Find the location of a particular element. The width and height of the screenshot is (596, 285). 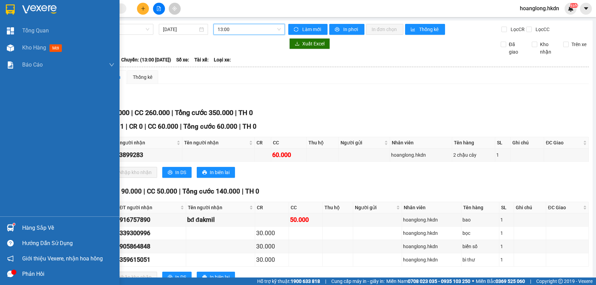

img: logo-vxr is located at coordinates (10, 10).